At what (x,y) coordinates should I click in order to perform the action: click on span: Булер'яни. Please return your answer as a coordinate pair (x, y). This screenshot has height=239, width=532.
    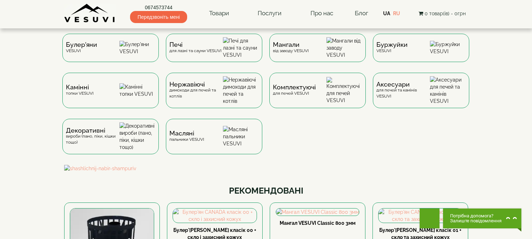
    Looking at the image, I should click on (82, 45).